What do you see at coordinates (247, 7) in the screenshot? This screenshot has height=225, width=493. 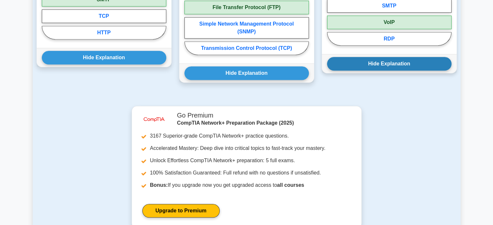 I see `label: File Transfer Protocol (FTP)` at bounding box center [247, 7].